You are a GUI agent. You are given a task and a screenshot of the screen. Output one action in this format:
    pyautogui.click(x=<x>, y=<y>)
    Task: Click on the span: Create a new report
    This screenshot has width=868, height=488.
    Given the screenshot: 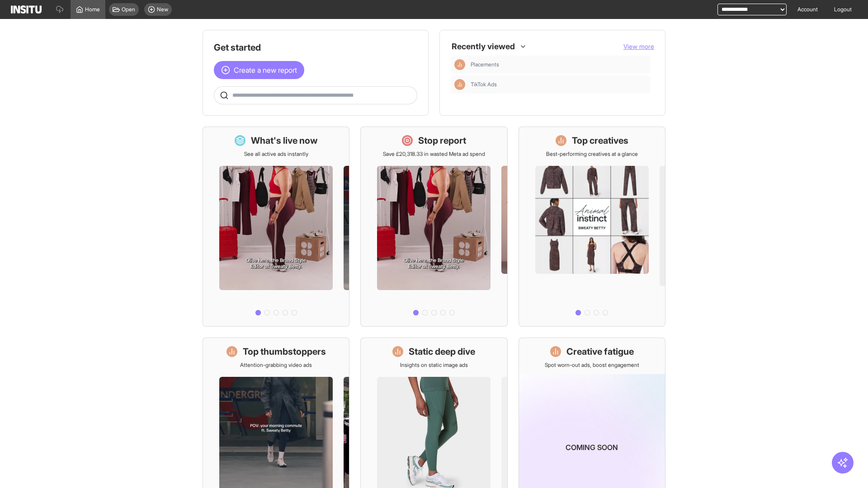 What is the action you would take?
    pyautogui.click(x=265, y=70)
    